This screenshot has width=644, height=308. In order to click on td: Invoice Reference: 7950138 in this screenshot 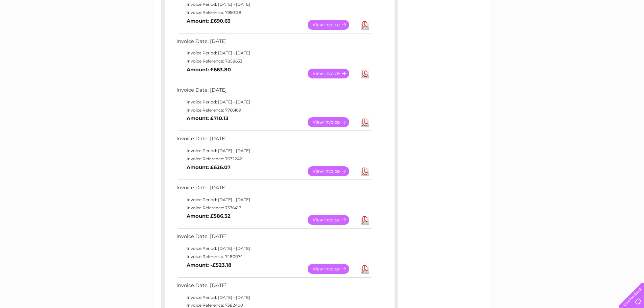, I will do `click(273, 12)`.